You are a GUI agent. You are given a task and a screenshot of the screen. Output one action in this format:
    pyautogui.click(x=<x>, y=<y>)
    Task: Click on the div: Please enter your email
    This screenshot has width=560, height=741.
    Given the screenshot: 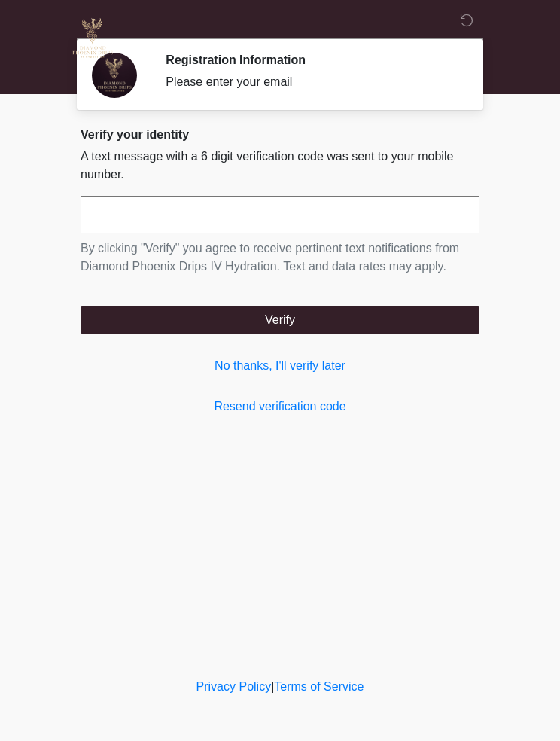 What is the action you would take?
    pyautogui.click(x=311, y=82)
    